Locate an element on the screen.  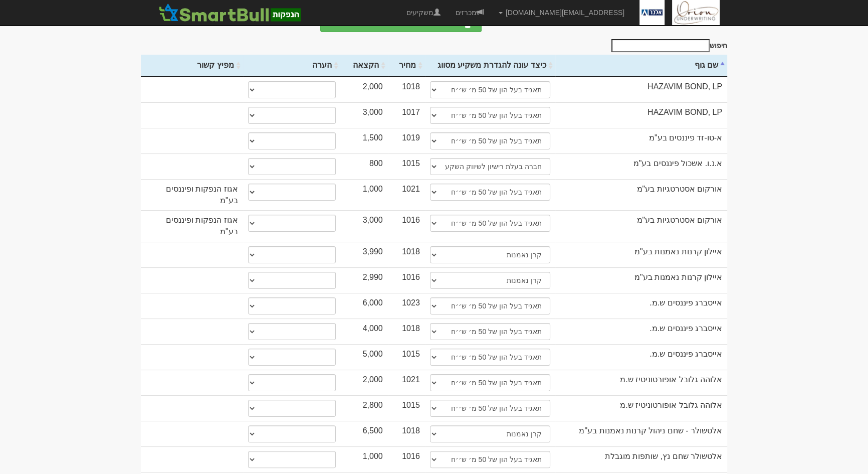
img: SmartBull Logo is located at coordinates (230, 12).